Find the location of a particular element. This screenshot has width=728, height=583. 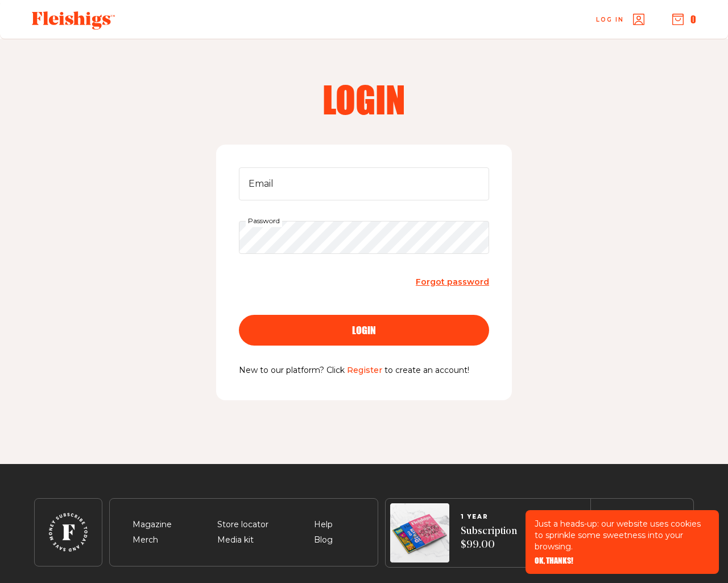

a: Media kit is located at coordinates (235, 539).